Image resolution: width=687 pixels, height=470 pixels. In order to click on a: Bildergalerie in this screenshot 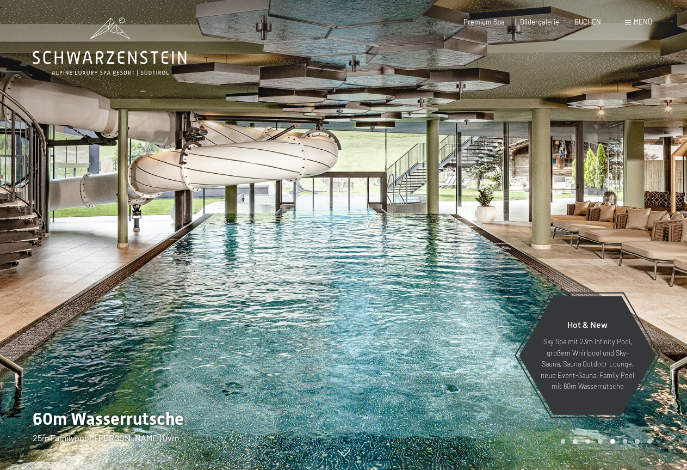, I will do `click(540, 22)`.